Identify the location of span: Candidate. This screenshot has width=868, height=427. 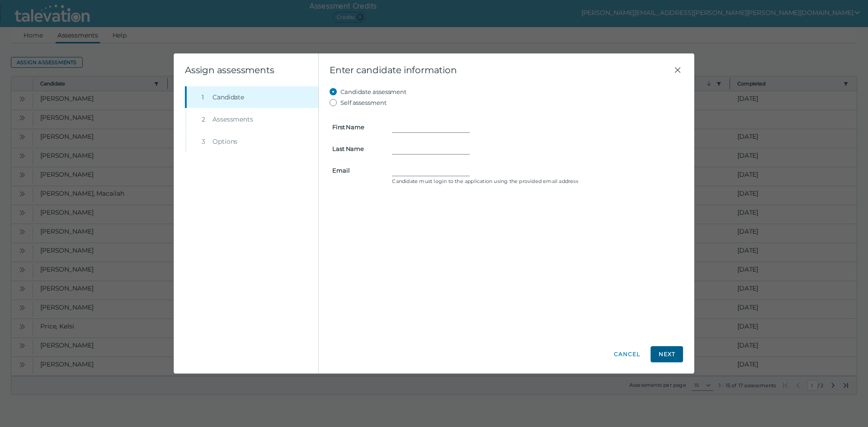
(228, 97).